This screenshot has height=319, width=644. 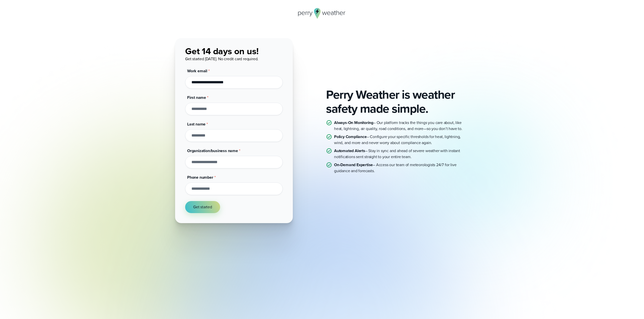 I want to click on p: – Access our team of meteorologists 24/7 for live guidance and forecasts., so click(x=401, y=168).